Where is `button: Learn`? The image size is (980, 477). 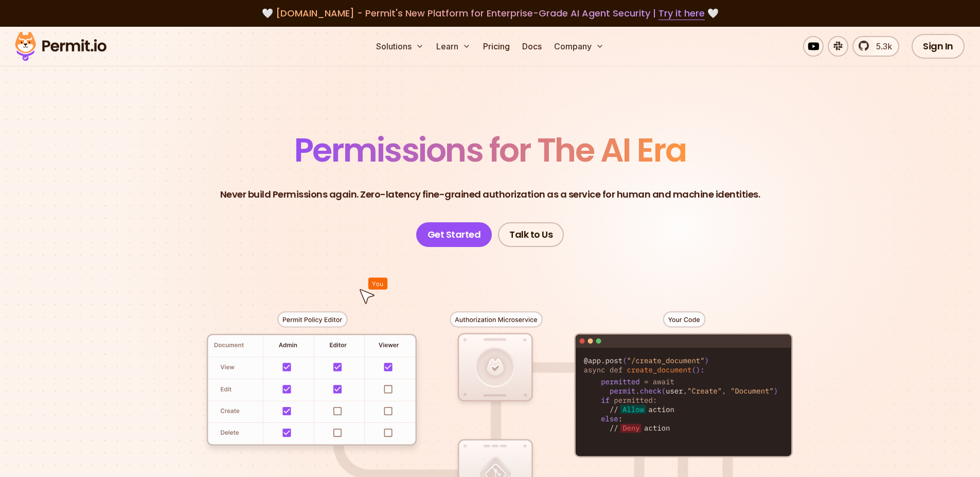
button: Learn is located at coordinates (453, 47).